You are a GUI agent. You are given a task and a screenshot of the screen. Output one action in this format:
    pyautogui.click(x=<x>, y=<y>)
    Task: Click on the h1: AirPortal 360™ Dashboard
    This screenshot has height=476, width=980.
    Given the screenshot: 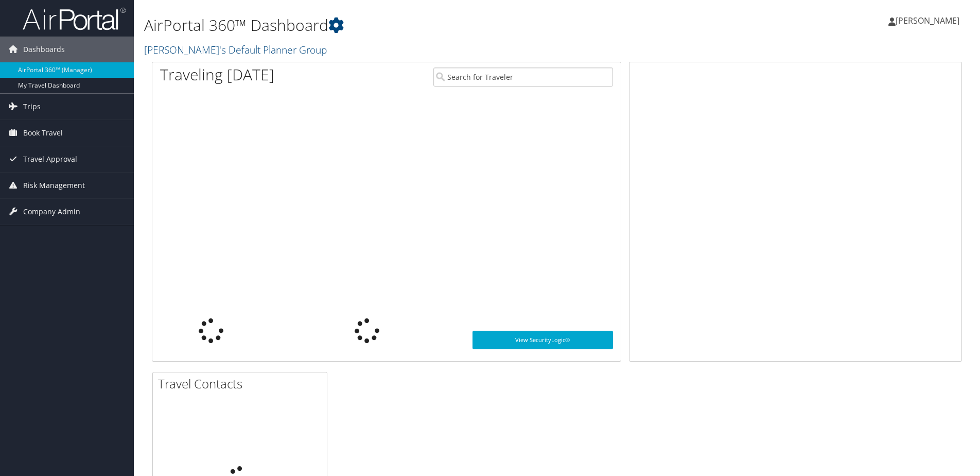 What is the action you would take?
    pyautogui.click(x=419, y=25)
    